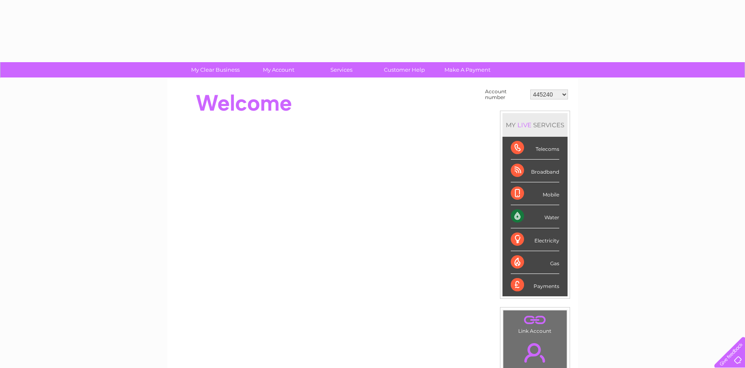 The width and height of the screenshot is (745, 368). What do you see at coordinates (535, 323) in the screenshot?
I see `td: Link Account` at bounding box center [535, 323].